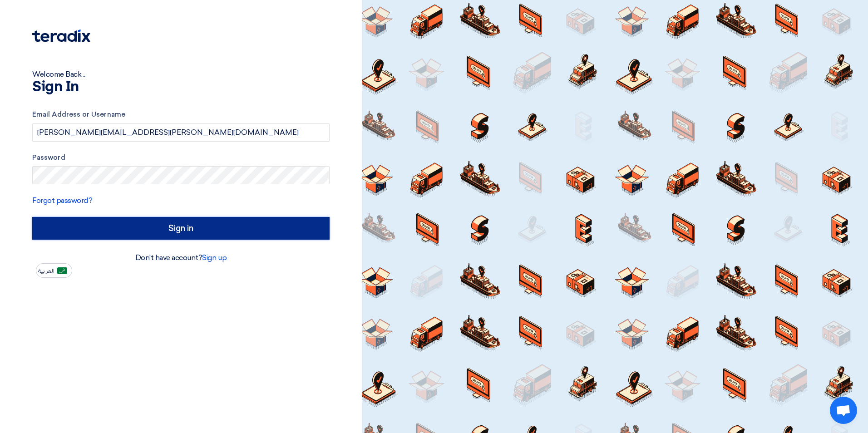 The height and width of the screenshot is (433, 868). Describe the element at coordinates (181, 114) in the screenshot. I see `label: Email Address or Username` at that location.